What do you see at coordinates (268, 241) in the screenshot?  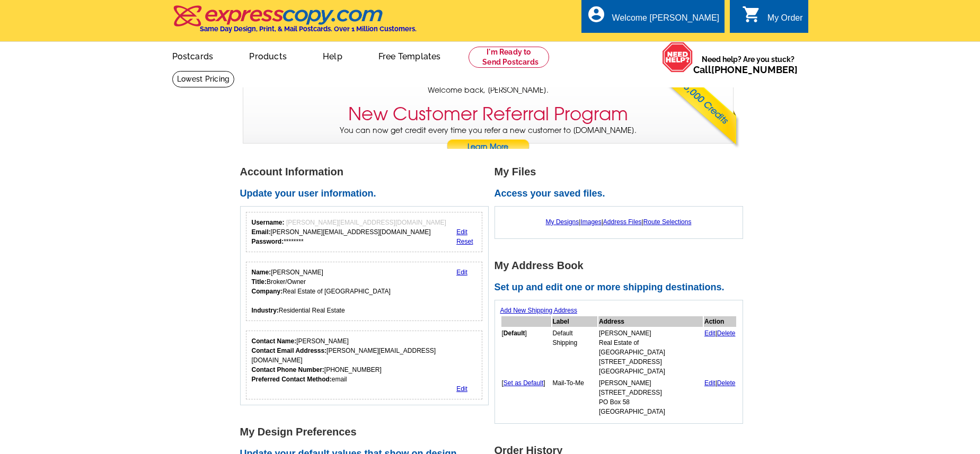 I see `strong: Password:` at bounding box center [268, 241].